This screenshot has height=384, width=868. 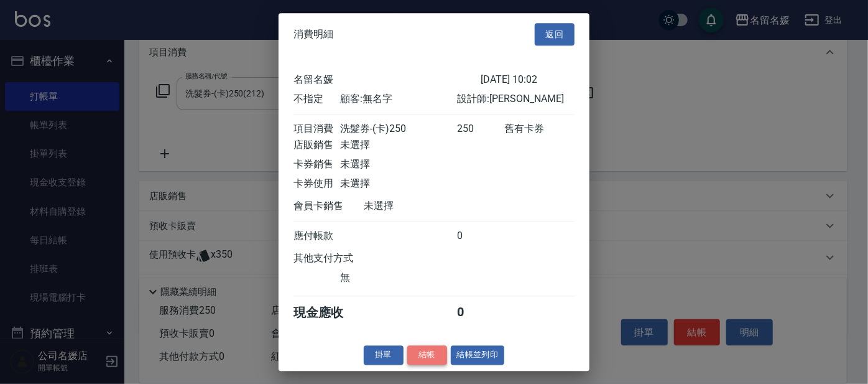 I want to click on div: 顧客: 無名字, so click(x=399, y=99).